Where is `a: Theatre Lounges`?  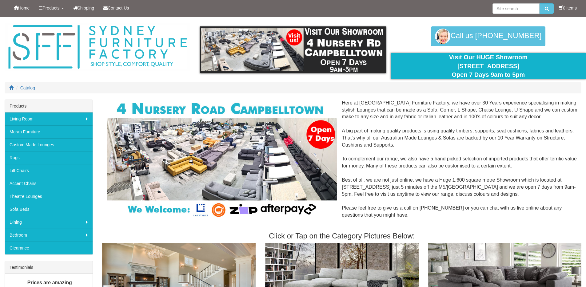 a: Theatre Lounges is located at coordinates (49, 196).